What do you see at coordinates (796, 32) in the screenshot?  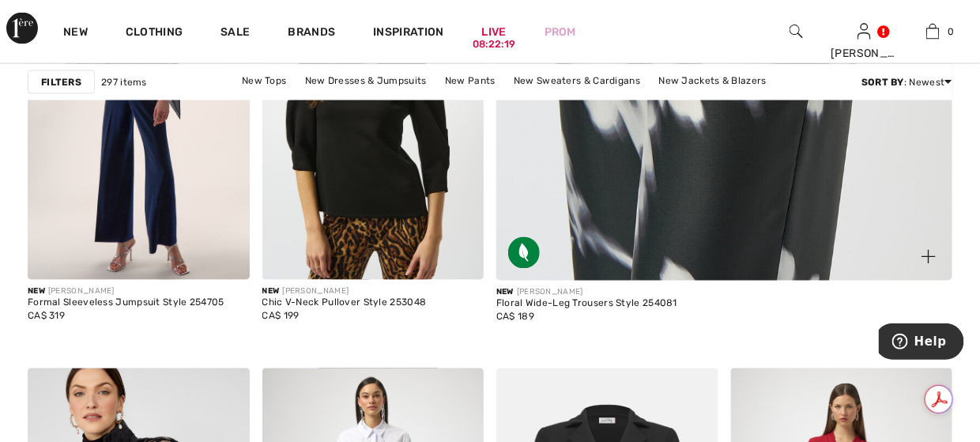 I see `img: search the website` at bounding box center [796, 32].